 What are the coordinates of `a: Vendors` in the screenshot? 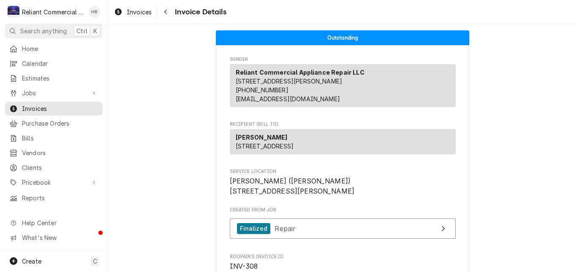 It's located at (54, 153).